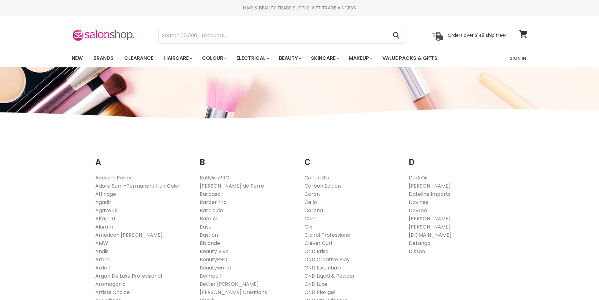 This screenshot has width=599, height=300. What do you see at coordinates (213, 259) in the screenshot?
I see `a: BeautyPRO` at bounding box center [213, 259].